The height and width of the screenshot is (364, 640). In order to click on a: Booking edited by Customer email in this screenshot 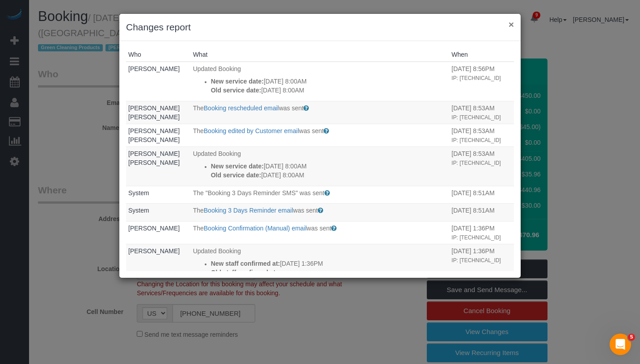, I will do `click(251, 131)`.